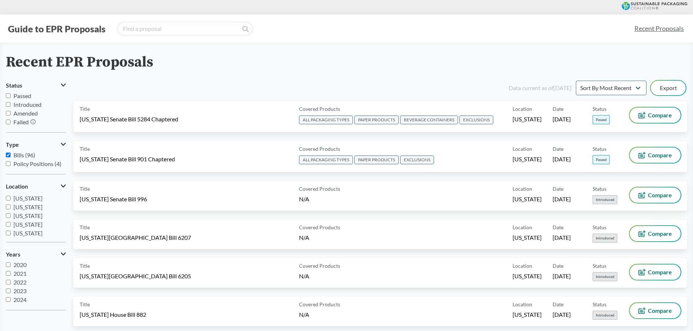 The image size is (693, 331). What do you see at coordinates (36, 187) in the screenshot?
I see `button: Location` at bounding box center [36, 187].